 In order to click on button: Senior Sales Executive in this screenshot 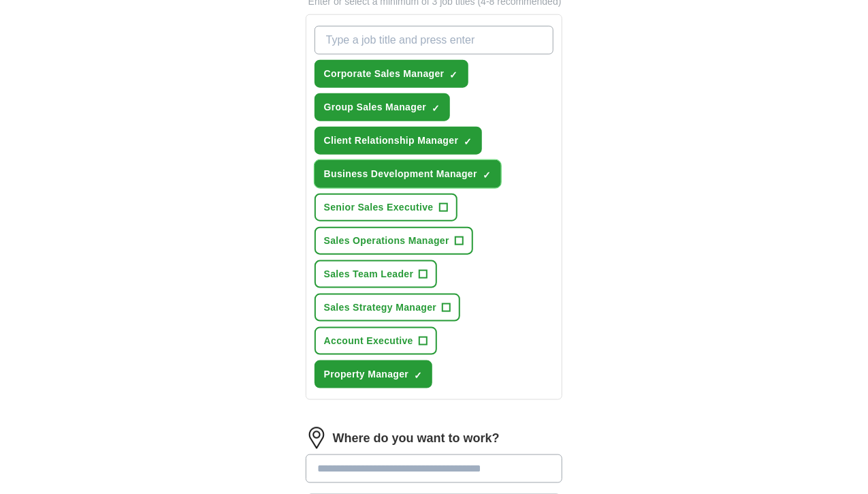, I will do `click(386, 207)`.